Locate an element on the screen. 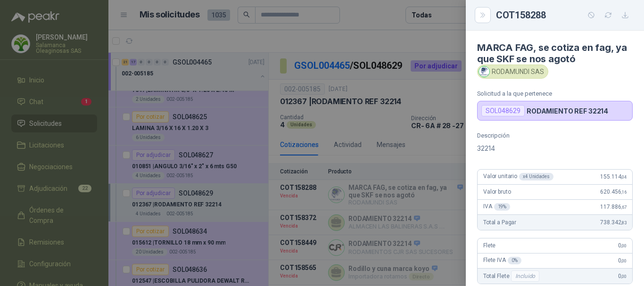 This screenshot has width=644, height=286. span: Flete IVA is located at coordinates (502, 261).